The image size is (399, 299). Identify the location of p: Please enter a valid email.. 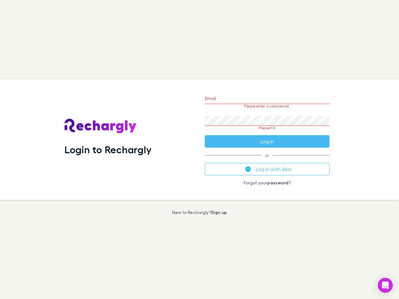
(267, 106).